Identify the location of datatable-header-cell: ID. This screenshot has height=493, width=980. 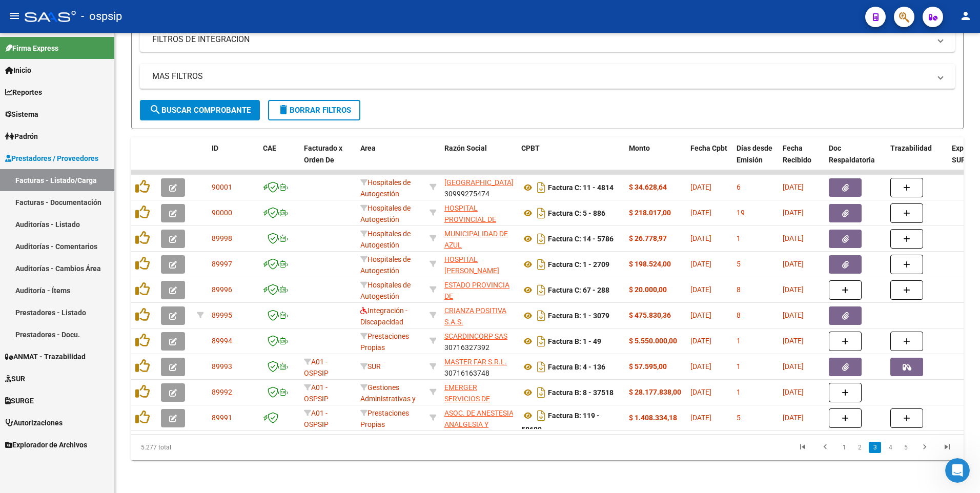
(233, 160).